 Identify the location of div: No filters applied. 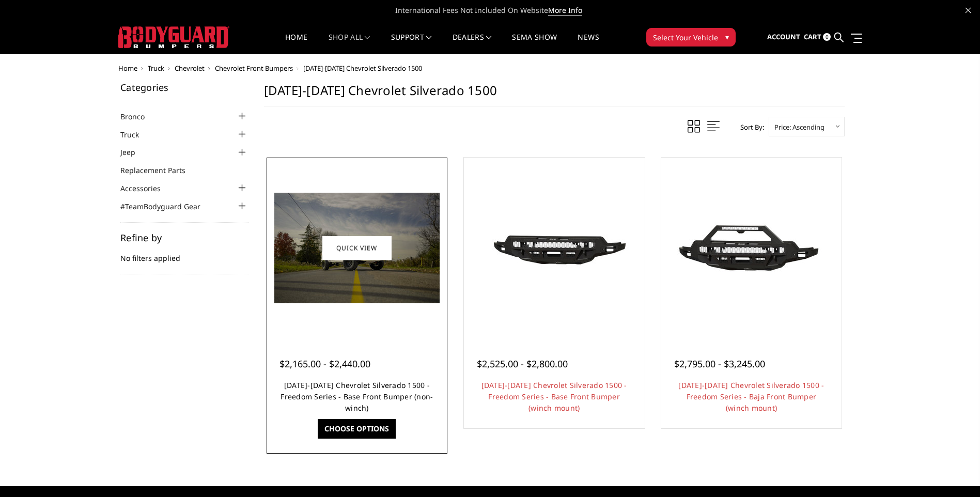
(185, 253).